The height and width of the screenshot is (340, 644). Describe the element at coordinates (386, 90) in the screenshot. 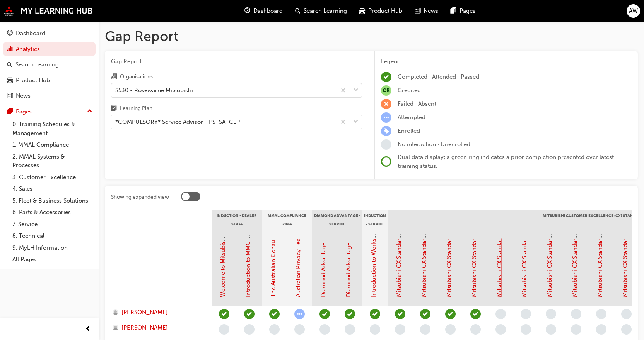

I see `span: null-icon` at that location.